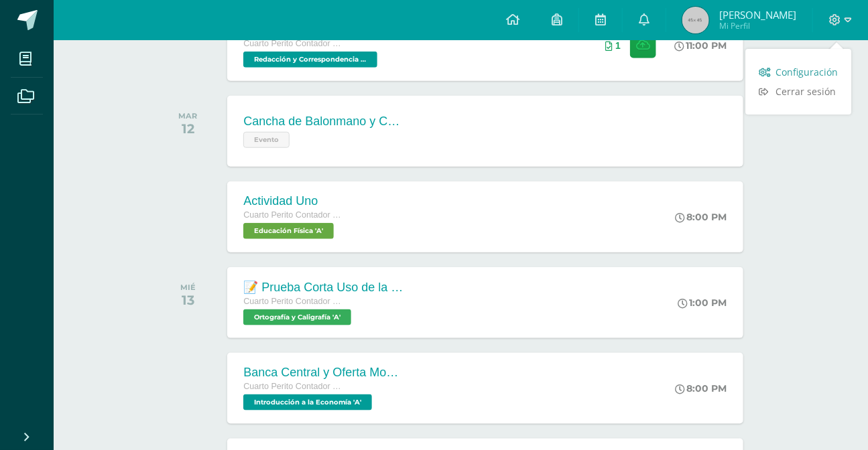  I want to click on a: Configuración, so click(798, 72).